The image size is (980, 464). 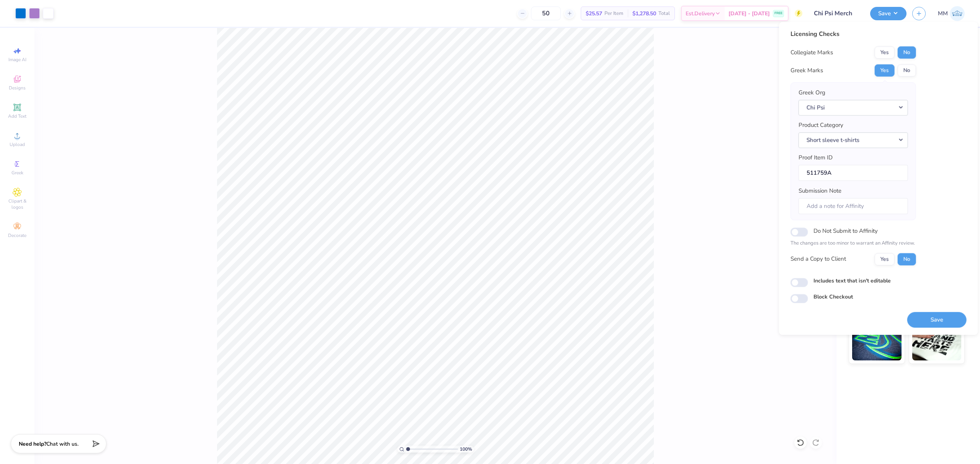 I want to click on button: Short sleeve t-shirts, so click(x=853, y=140).